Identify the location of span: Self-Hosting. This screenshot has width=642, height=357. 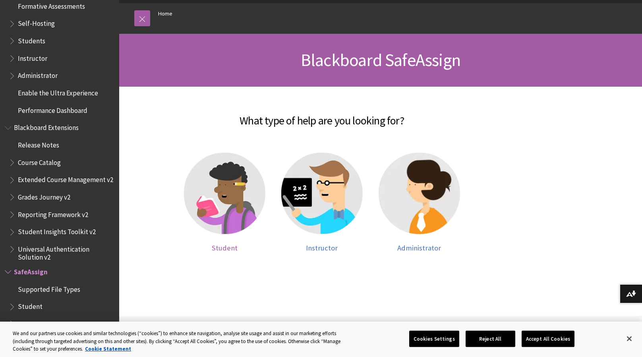
(36, 22).